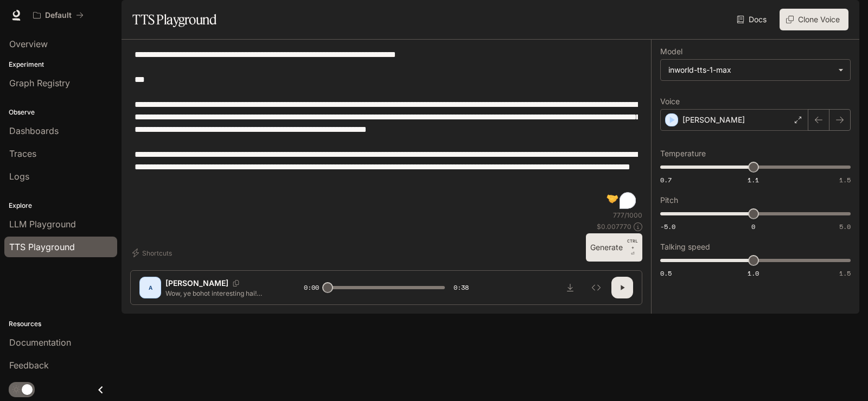 The width and height of the screenshot is (868, 401). What do you see at coordinates (596, 287) in the screenshot?
I see `button: Inspect` at bounding box center [596, 287].